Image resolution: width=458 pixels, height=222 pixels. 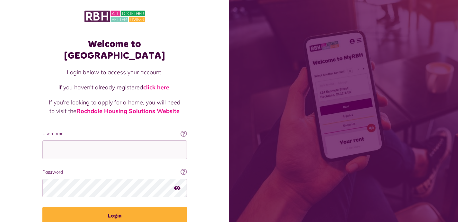 What do you see at coordinates (115, 87) in the screenshot?
I see `p: If you haven't already registered .` at bounding box center [115, 87].